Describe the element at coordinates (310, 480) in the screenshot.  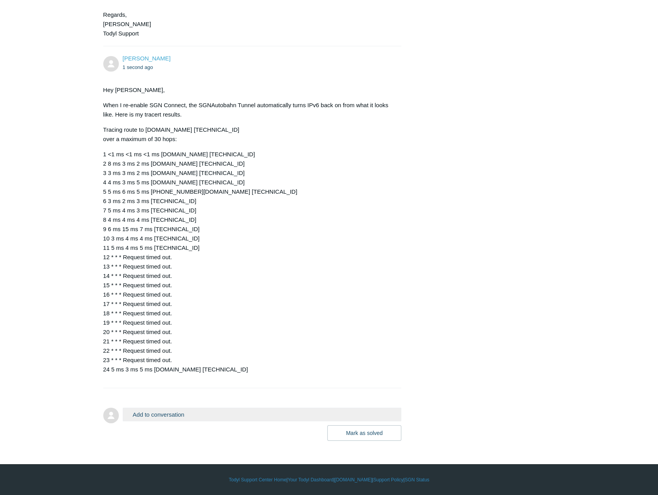
I see `a: Your Todyl Dashboard` at that location.